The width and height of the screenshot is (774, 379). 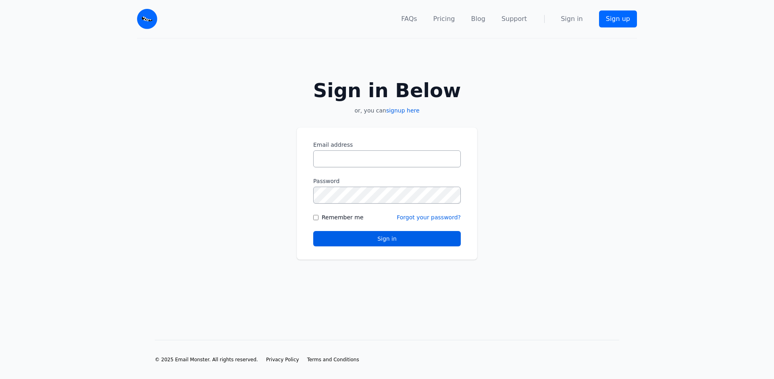 What do you see at coordinates (387, 239) in the screenshot?
I see `button: Sign in` at bounding box center [387, 239].